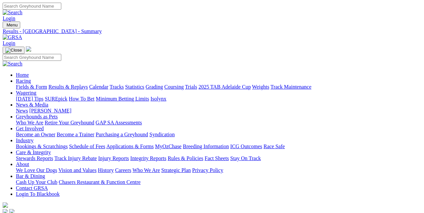  I want to click on a: Fact Sheets, so click(216, 158).